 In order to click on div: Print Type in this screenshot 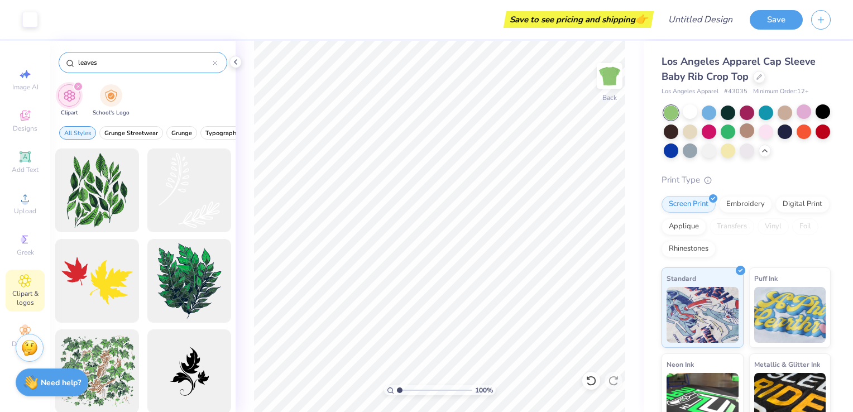, I will do `click(746, 180)`.